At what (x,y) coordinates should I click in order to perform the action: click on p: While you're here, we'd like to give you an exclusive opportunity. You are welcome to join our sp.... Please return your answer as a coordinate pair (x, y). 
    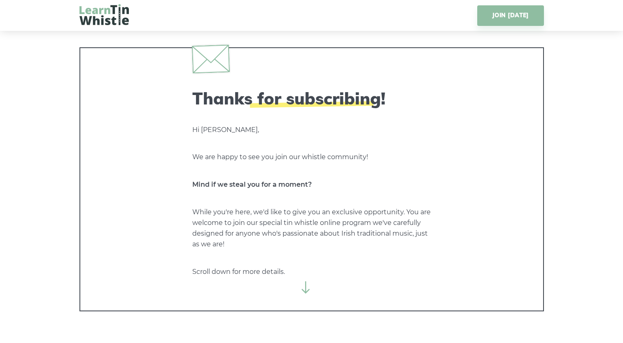
    Looking at the image, I should click on (312, 229).